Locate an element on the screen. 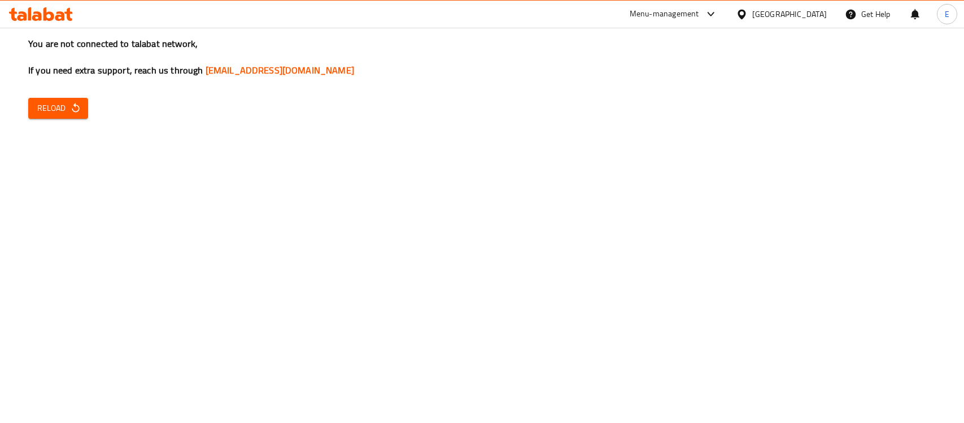 This screenshot has height=423, width=964. span: E is located at coordinates (948, 14).